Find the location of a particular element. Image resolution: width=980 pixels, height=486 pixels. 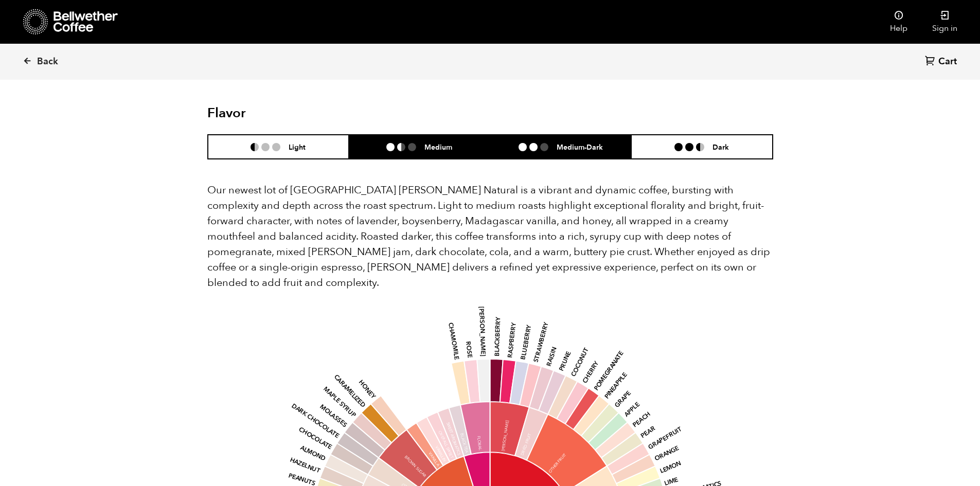

h6: Dark is located at coordinates (721, 146).